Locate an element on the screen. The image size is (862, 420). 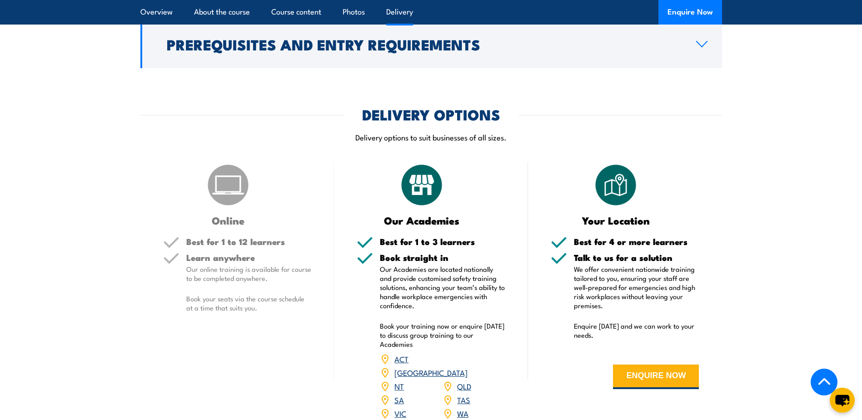
button: chat-button is located at coordinates (842, 400).